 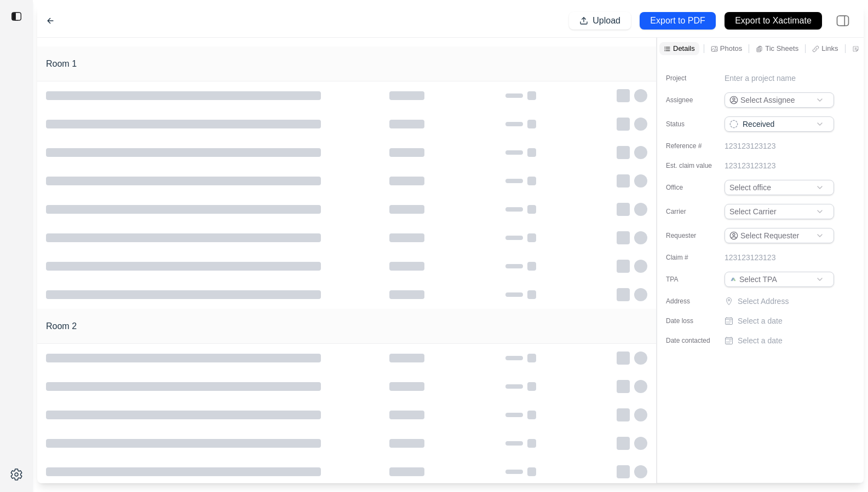 What do you see at coordinates (693, 280) in the screenshot?
I see `label: TPA` at bounding box center [693, 280].